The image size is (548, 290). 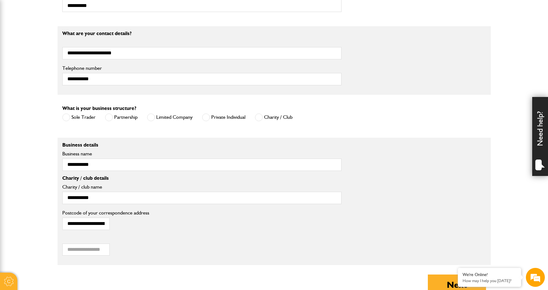 I want to click on div: Need help?, so click(x=540, y=137).